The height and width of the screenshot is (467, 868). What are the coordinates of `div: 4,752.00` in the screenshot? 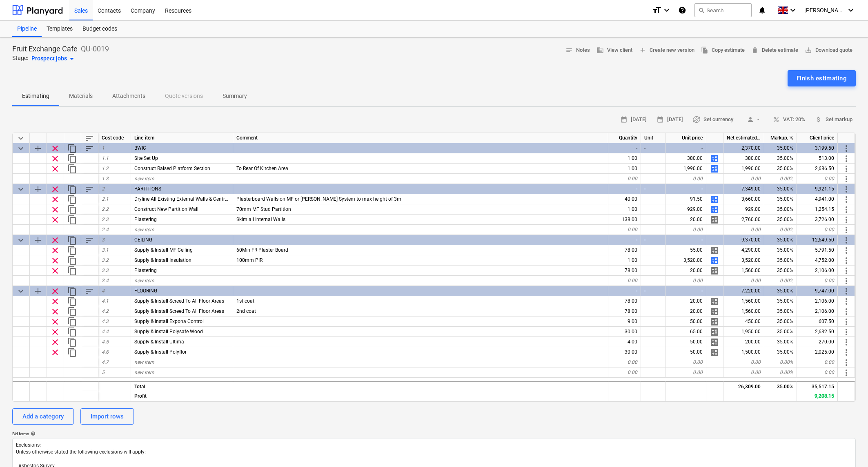 It's located at (818, 260).